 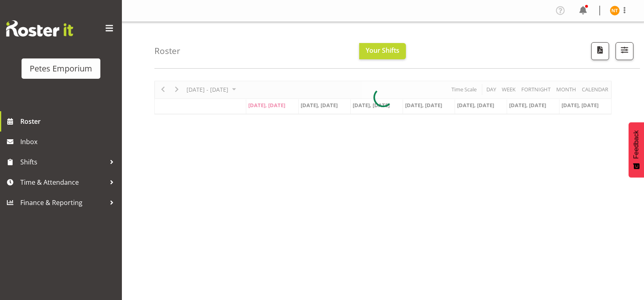 What do you see at coordinates (600, 51) in the screenshot?
I see `button: Download a PDF of the roster according to the set date range.` at bounding box center [600, 51].